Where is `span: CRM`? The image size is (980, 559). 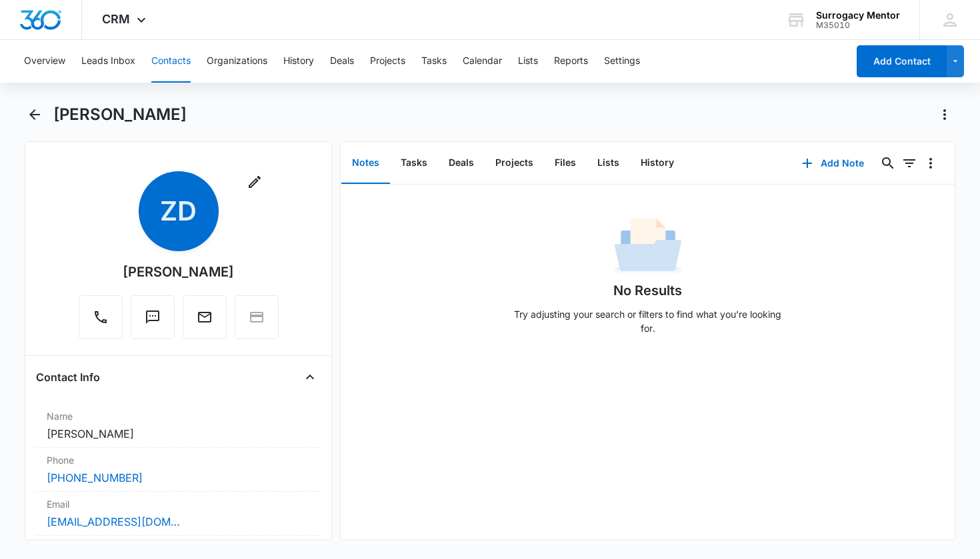 span: CRM is located at coordinates (116, 18).